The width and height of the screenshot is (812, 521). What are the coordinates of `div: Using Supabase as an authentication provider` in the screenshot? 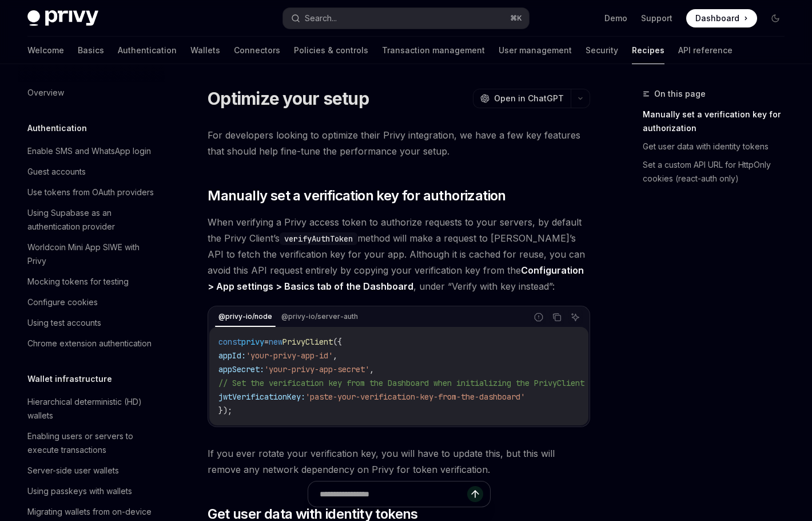 It's located at (93, 220).